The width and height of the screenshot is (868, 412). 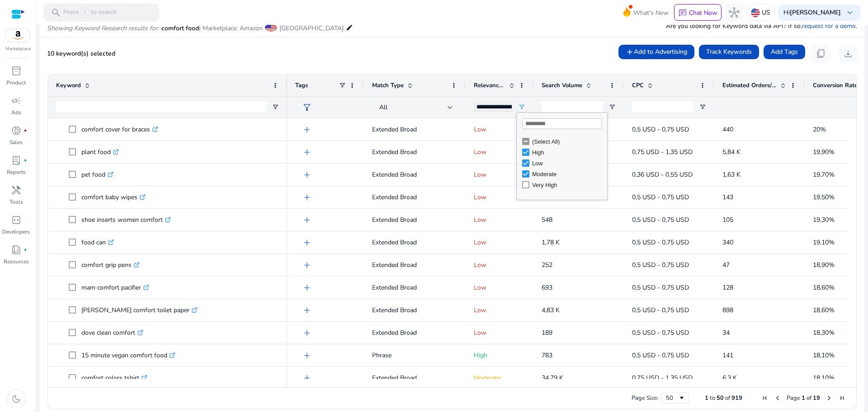 What do you see at coordinates (569, 173) in the screenshot?
I see `div: Moderate` at bounding box center [569, 173].